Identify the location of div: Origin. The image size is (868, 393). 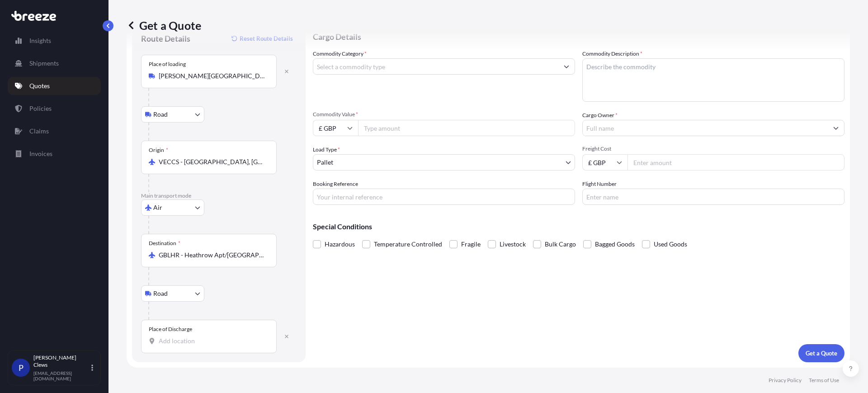
(158, 150).